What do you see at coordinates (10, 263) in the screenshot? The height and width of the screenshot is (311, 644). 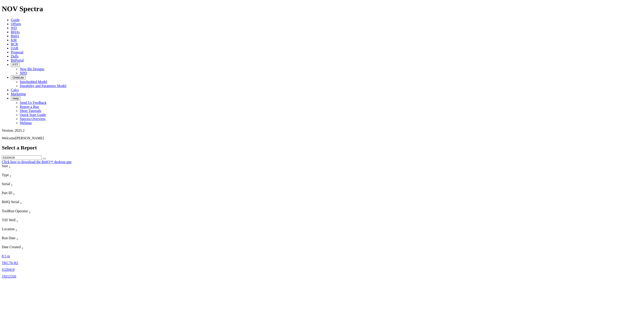 I see `span: TKC76-H2` at bounding box center [10, 263].